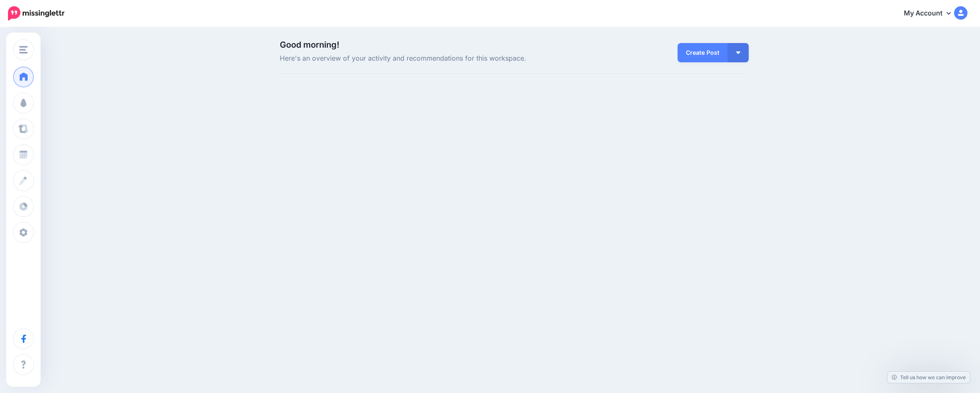  Describe the element at coordinates (703, 53) in the screenshot. I see `a: Create Post` at that location.